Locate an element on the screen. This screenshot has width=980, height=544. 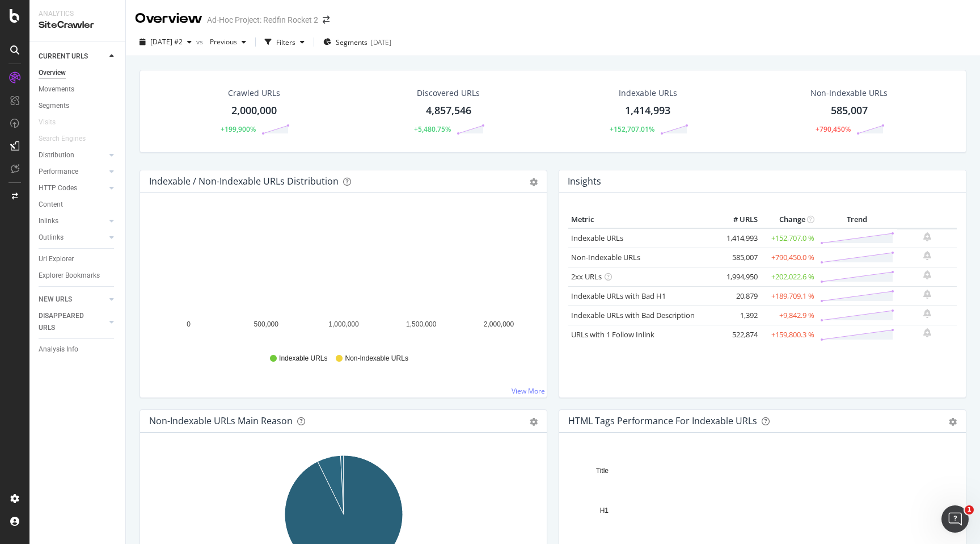
a: Segments is located at coordinates (78, 106).